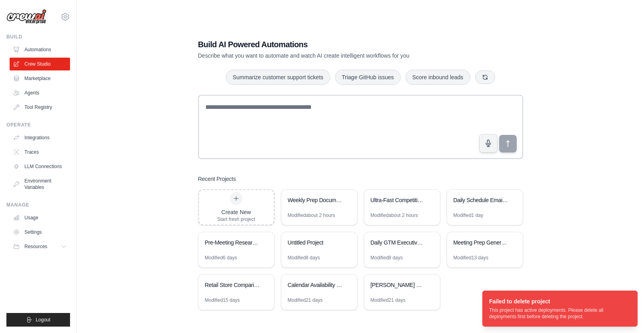  Describe the element at coordinates (468, 215) in the screenshot. I see `div: Modified 1 day` at that location.